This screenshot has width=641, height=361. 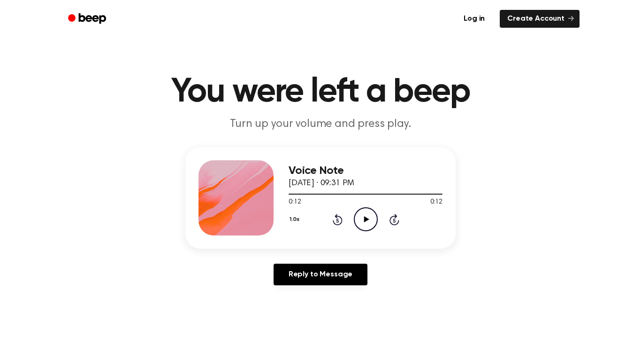 I want to click on a: Reply to Message, so click(x=321, y=274).